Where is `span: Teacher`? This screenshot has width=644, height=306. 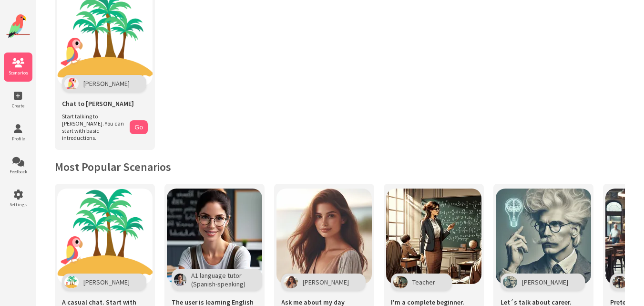 span: Teacher is located at coordinates (424, 282).